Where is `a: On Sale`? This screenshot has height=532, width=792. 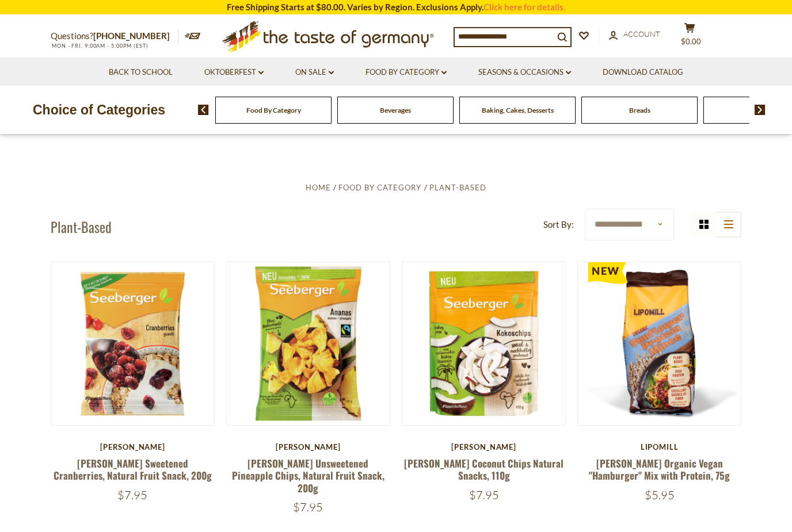
a: On Sale is located at coordinates (314, 73).